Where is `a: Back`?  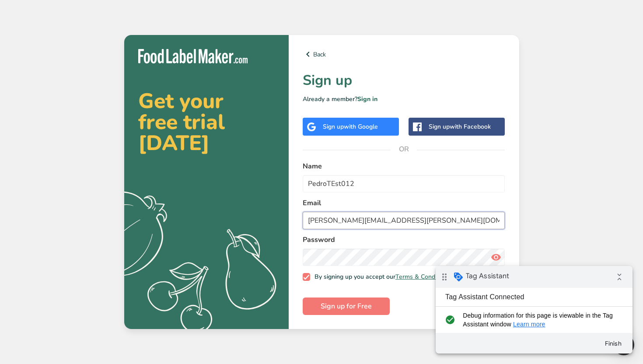
a: Back is located at coordinates (404, 54).